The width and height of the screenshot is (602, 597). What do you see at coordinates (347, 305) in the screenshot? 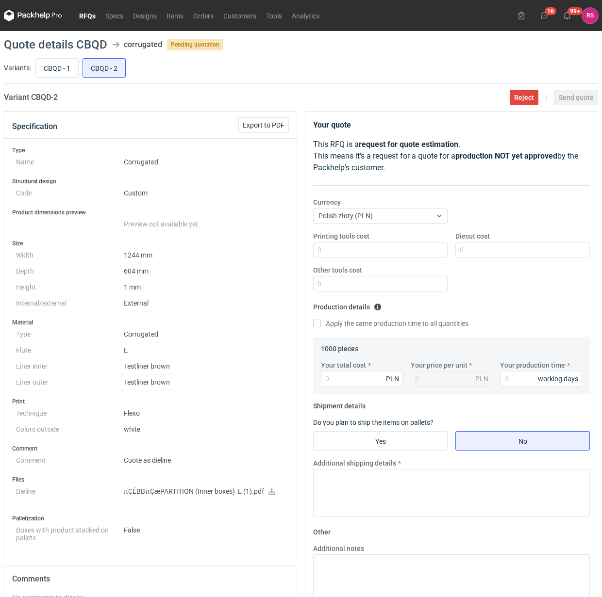
I see `legend: Production details` at bounding box center [347, 305].